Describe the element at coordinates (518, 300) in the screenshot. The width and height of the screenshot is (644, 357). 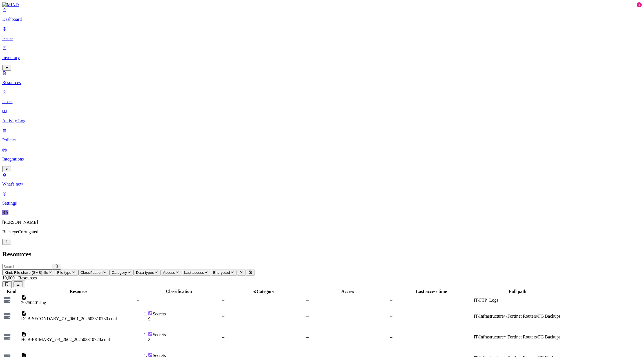
I see `div: IT/FTP_Logs` at that location.